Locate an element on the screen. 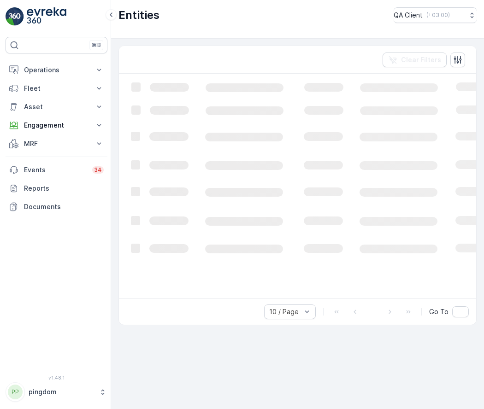 This screenshot has height=409, width=484. p: Engagement is located at coordinates (56, 125).